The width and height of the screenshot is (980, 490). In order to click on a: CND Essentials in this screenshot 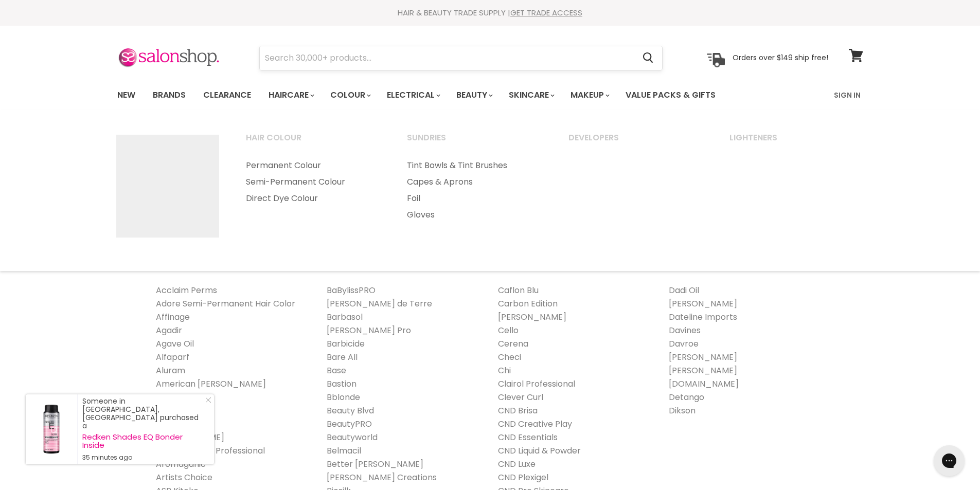, I will do `click(528, 437)`.